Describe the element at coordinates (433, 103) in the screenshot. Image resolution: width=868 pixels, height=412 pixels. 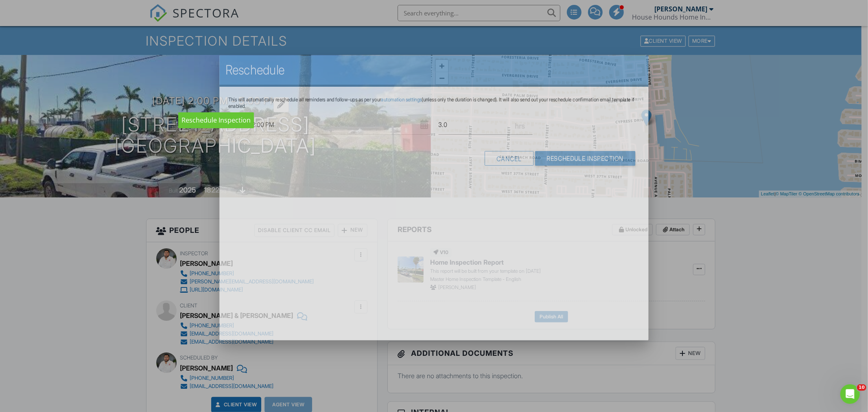
I see `p: This will automatically reschedule all reminders and follow-ups as per your (unless only the dura...` at that location.